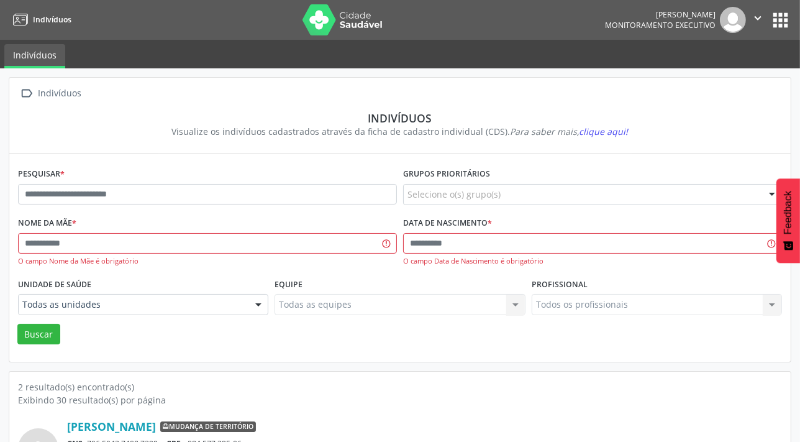 The height and width of the screenshot is (442, 800). What do you see at coordinates (55, 284) in the screenshot?
I see `label: Unidade de saúde` at bounding box center [55, 284].